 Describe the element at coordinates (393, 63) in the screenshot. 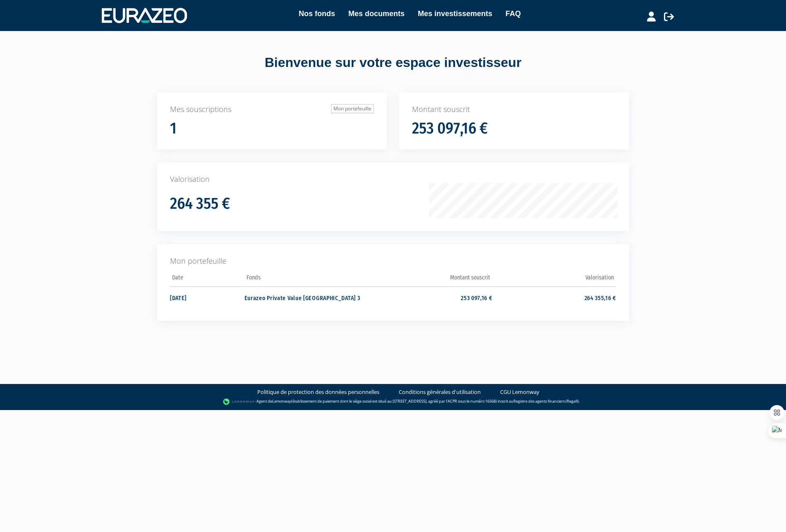

I see `div: Bienvenue sur votre espace investisseur` at that location.